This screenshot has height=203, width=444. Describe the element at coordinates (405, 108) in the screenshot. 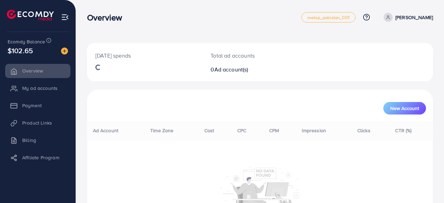

I see `button: New Account` at that location.